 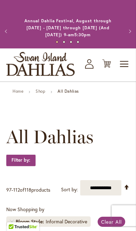 I want to click on a: Clear All, so click(x=111, y=222).